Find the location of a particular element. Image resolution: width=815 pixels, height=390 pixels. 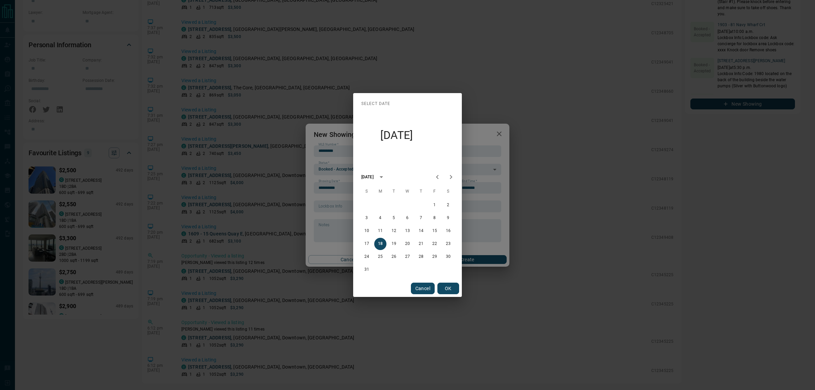

button: 4 is located at coordinates (380, 218).